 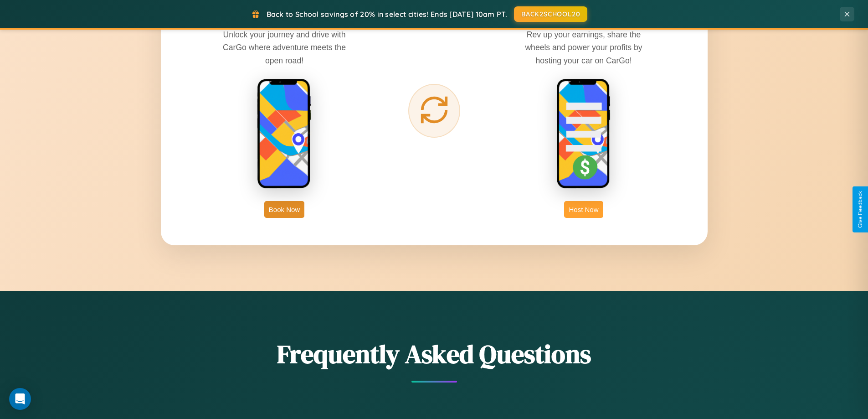 I want to click on div: Give Feedback, so click(x=860, y=209).